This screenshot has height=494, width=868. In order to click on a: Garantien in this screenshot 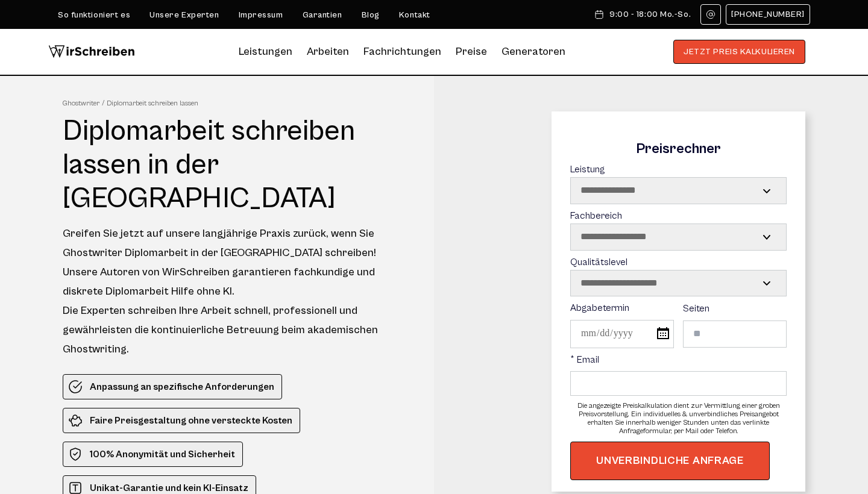, I will do `click(323, 15)`.